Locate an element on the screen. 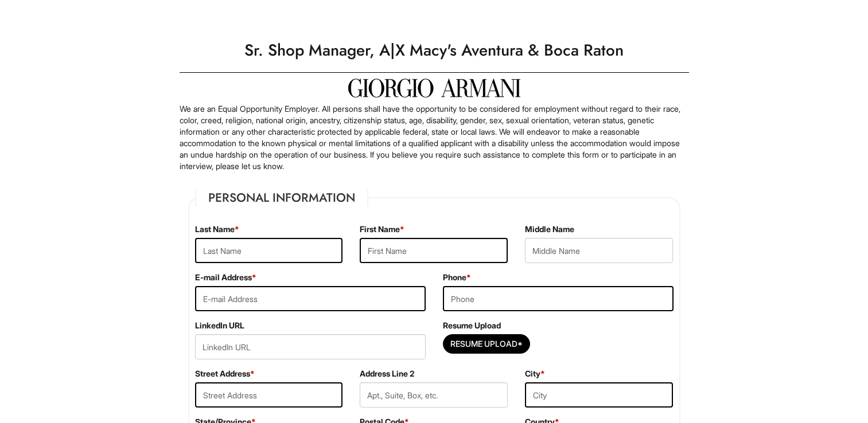 The image size is (868, 423). input: LinkedIn URL is located at coordinates (311, 347).